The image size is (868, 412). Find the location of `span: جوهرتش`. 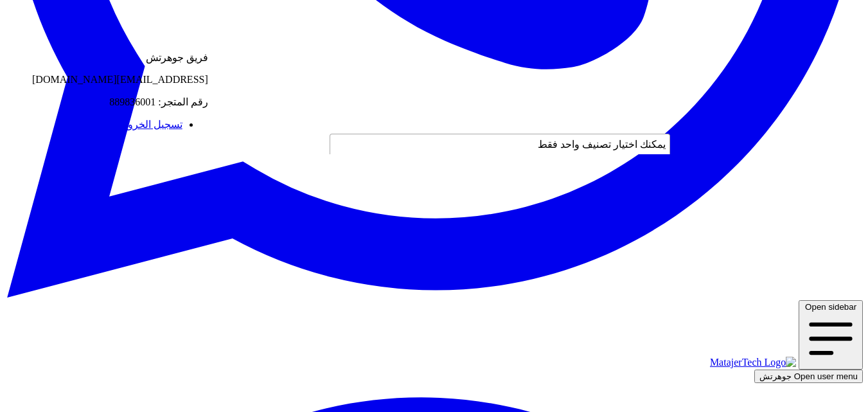

span: جوهرتش is located at coordinates (775, 376).